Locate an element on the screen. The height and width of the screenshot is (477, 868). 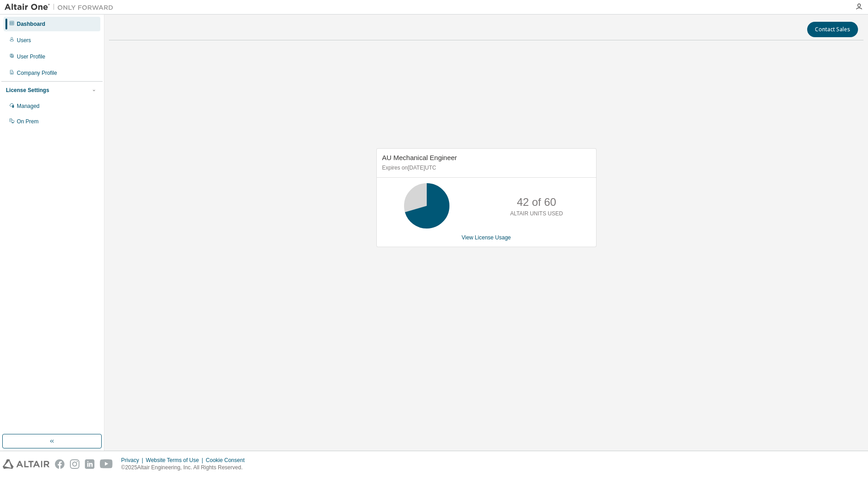
div: Managed is located at coordinates (28, 106).